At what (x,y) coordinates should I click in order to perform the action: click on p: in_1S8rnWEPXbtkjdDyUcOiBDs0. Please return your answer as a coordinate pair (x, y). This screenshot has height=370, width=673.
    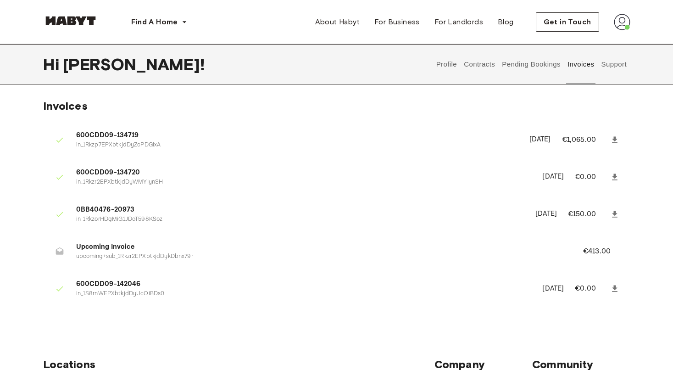
    Looking at the image, I should click on (304, 294).